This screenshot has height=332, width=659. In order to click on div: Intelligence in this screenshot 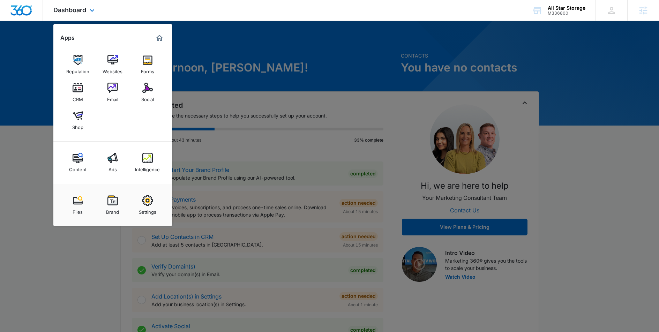, I will do `click(147, 168)`.